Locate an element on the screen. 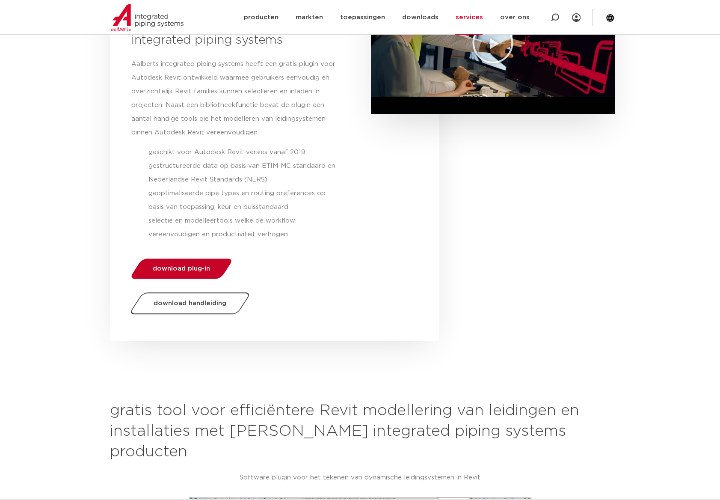 Image resolution: width=720 pixels, height=500 pixels. p: Aalberts integrated piping systems heeft een gratis plugin voor Autodesk Revit ontwikkeld waarmee... is located at coordinates (236, 98).